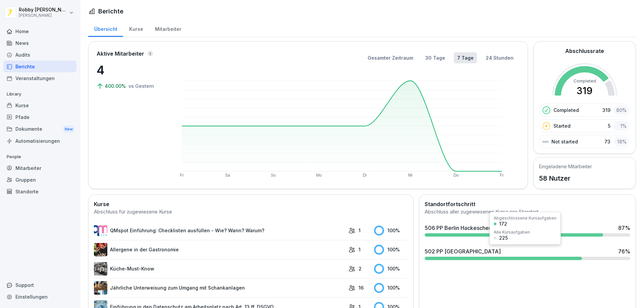 The height and width of the screenshot is (308, 644). Describe the element at coordinates (116, 86) in the screenshot. I see `p: 400.00%` at that location.